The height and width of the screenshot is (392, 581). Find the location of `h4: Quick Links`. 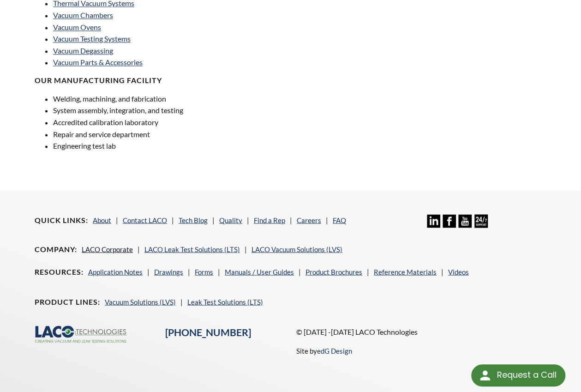

h4: Quick Links is located at coordinates (61, 219).